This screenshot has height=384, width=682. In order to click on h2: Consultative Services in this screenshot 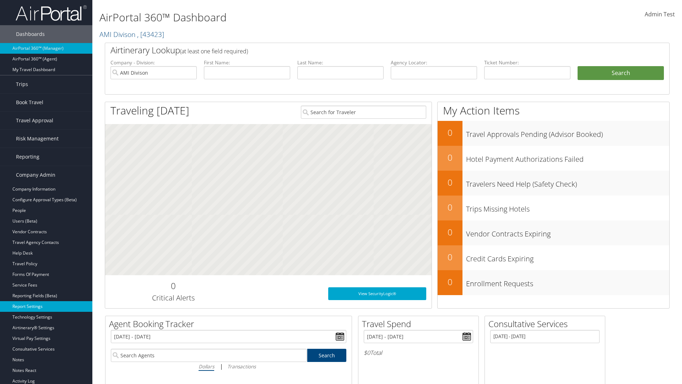, I will do `click(547, 323)`.